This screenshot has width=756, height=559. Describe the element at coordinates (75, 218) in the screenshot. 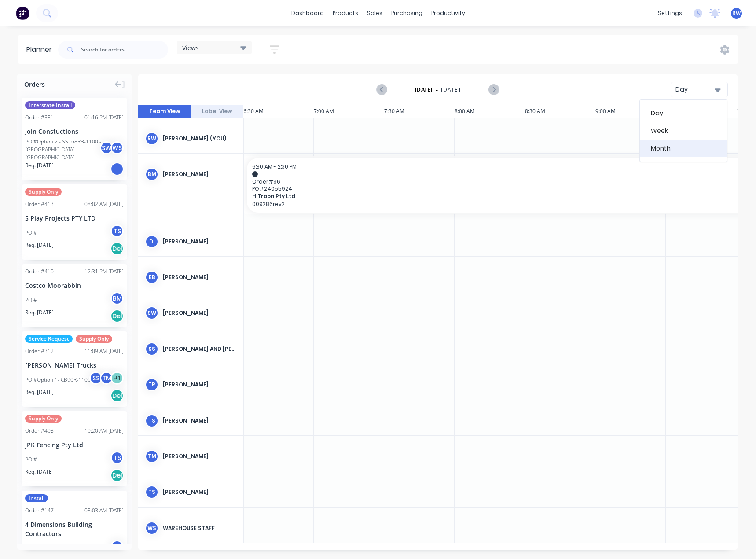

I see `div: 5 Play Projects PTY LTD` at that location.